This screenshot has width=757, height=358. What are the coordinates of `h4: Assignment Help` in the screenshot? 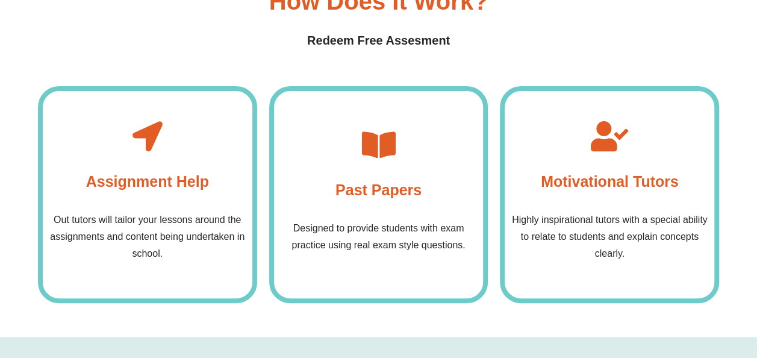 It's located at (148, 181).